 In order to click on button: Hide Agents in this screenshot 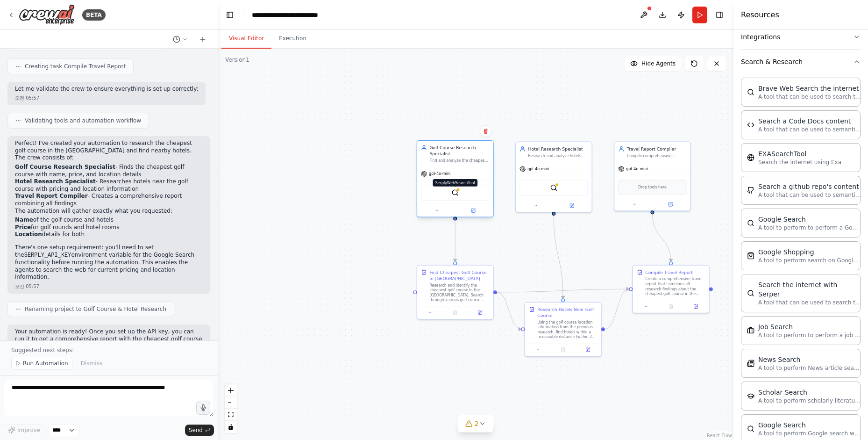, I will do `click(652, 64)`.